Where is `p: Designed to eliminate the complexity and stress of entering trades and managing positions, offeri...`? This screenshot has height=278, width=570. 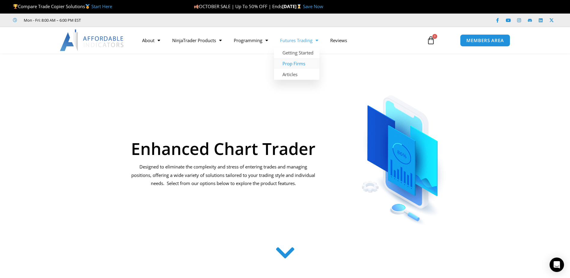 p: Designed to eliminate the complexity and stress of entering trades and managing positions, offeri... is located at coordinates (223, 175).